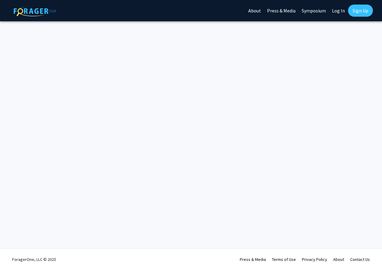  I want to click on a: Press & Media, so click(253, 259).